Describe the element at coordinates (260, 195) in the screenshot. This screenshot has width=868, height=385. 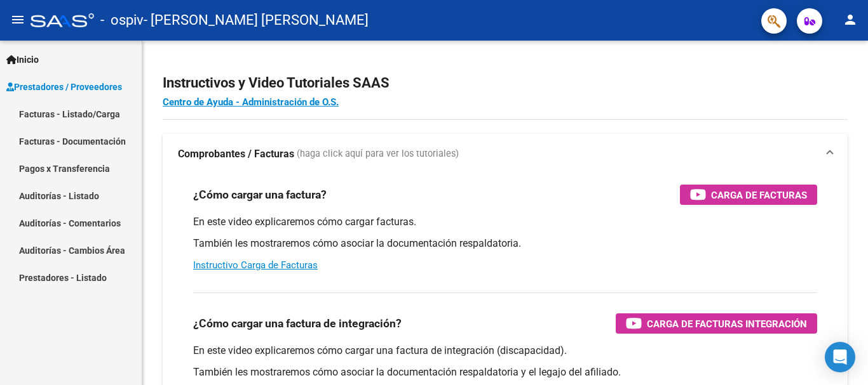
I see `h3: ¿Cómo cargar una factura?` at that location.